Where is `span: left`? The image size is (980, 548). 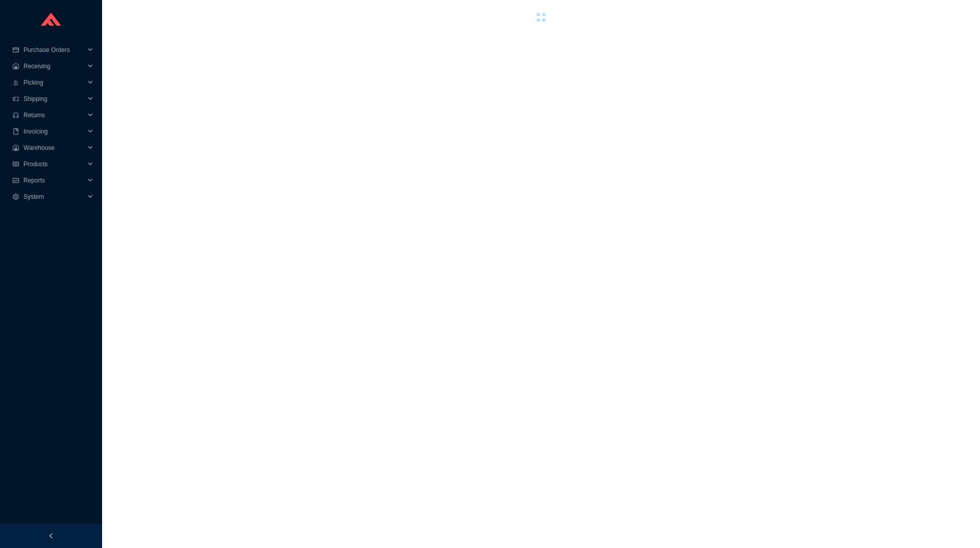
span: left is located at coordinates (51, 536).